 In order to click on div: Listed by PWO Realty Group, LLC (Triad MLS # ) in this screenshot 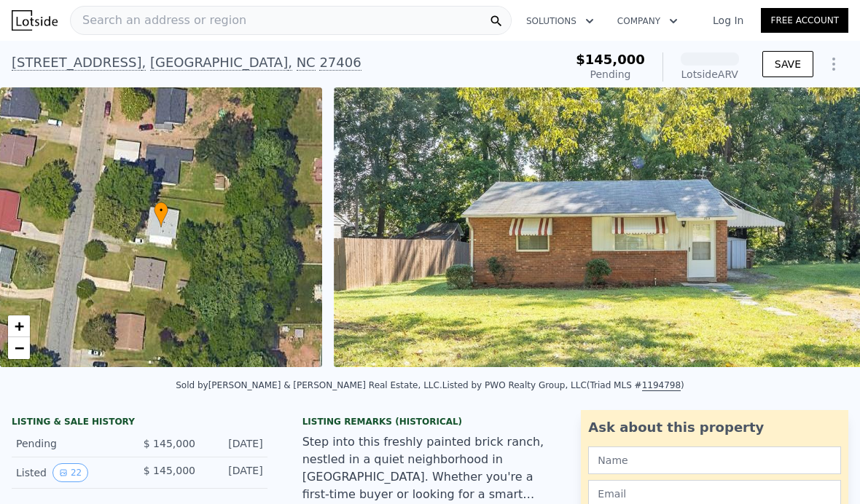, I will do `click(563, 385)`.